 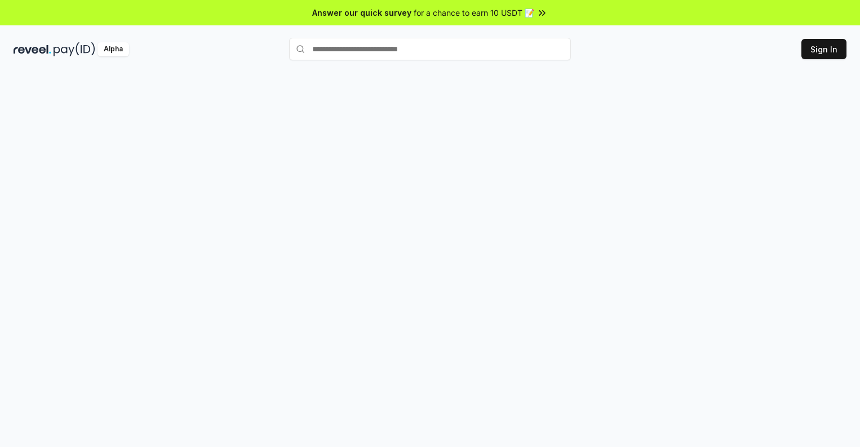 What do you see at coordinates (824, 49) in the screenshot?
I see `button: Sign In` at bounding box center [824, 49].